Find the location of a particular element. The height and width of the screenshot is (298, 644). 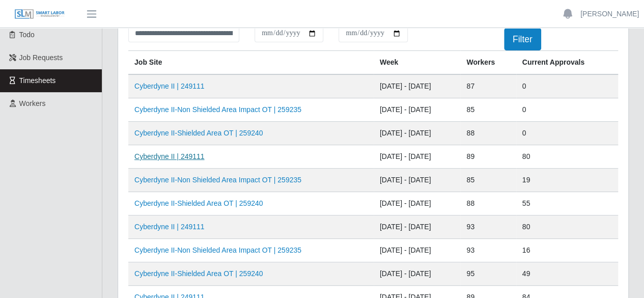

td: 49 is located at coordinates (567, 274).